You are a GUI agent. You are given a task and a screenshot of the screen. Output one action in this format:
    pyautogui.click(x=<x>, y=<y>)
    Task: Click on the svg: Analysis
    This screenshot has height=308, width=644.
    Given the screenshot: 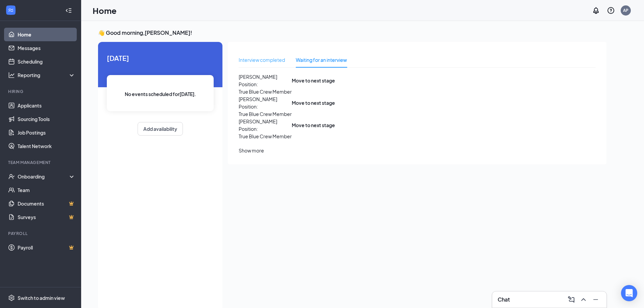 What is the action you would take?
    pyautogui.click(x=12, y=75)
    